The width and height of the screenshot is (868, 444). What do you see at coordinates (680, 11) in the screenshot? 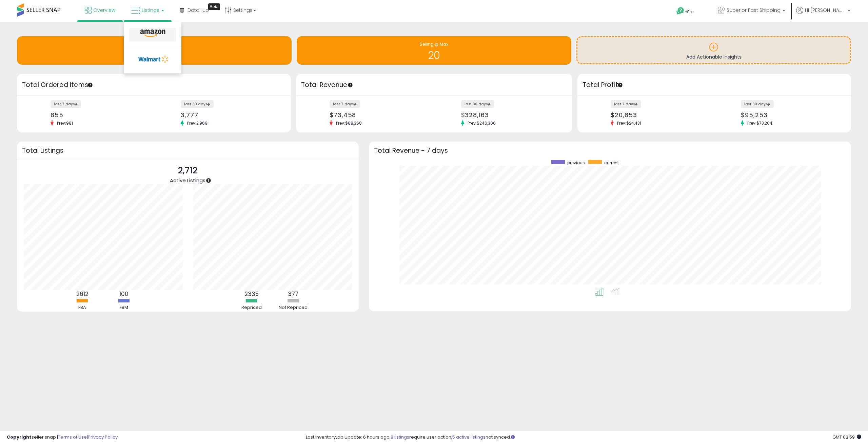
I see `i: Get Help` at bounding box center [680, 11].